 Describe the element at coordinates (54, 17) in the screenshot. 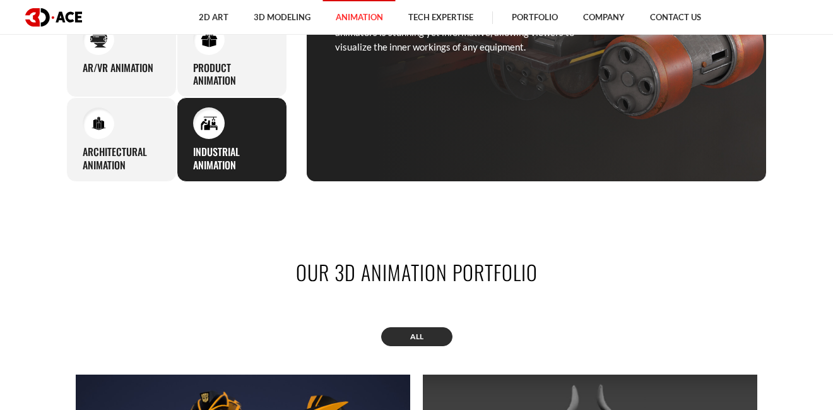

I see `img: logo dark` at that location.